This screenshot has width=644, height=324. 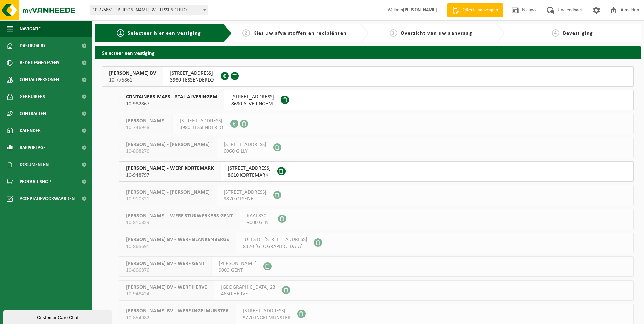 What do you see at coordinates (33, 46) in the screenshot?
I see `span: Dashboard` at bounding box center [33, 46].